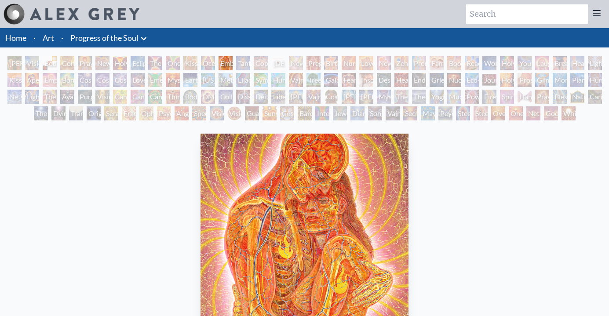 Image resolution: width=609 pixels, height=316 pixels. Describe the element at coordinates (524, 97) in the screenshot. I see `div: Hands that See` at that location.